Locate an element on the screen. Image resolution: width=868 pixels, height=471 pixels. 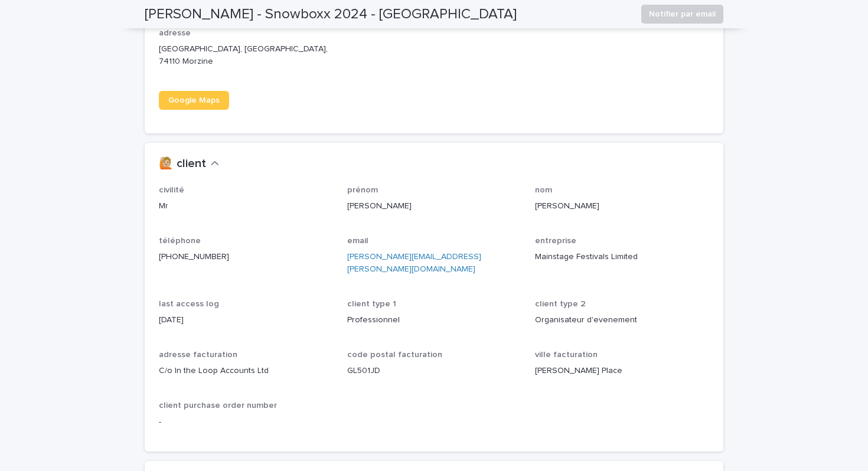
span: client type 2 is located at coordinates (560, 304).